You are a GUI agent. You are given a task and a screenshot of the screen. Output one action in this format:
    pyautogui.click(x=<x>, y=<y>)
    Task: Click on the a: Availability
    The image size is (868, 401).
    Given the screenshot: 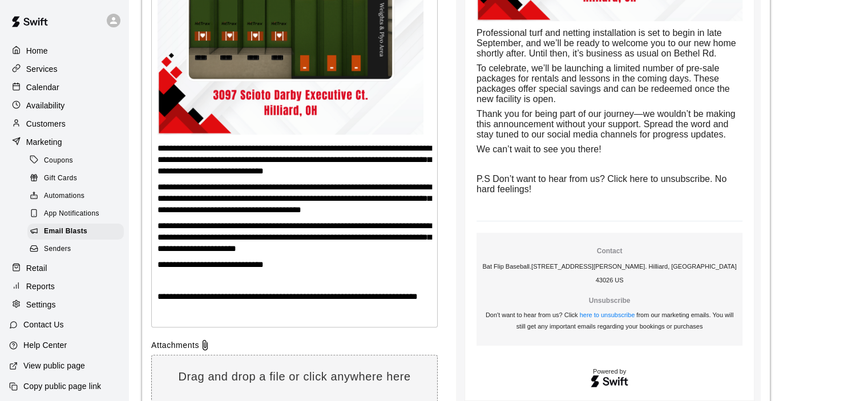 What is the action you would take?
    pyautogui.click(x=64, y=105)
    